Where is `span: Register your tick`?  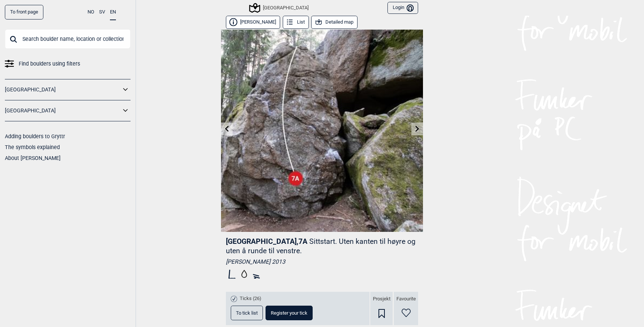
span: Register your tick is located at coordinates (289, 313).